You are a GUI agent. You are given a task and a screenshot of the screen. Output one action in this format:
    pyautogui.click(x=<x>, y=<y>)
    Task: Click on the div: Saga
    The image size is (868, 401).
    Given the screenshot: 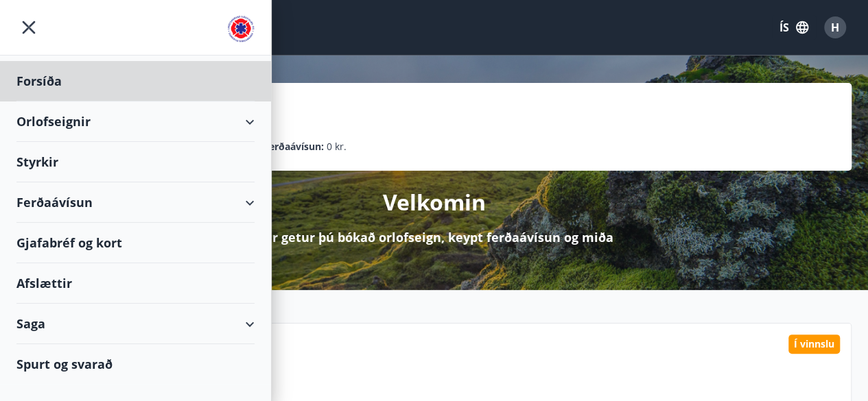 What is the action you would take?
    pyautogui.click(x=136, y=324)
    